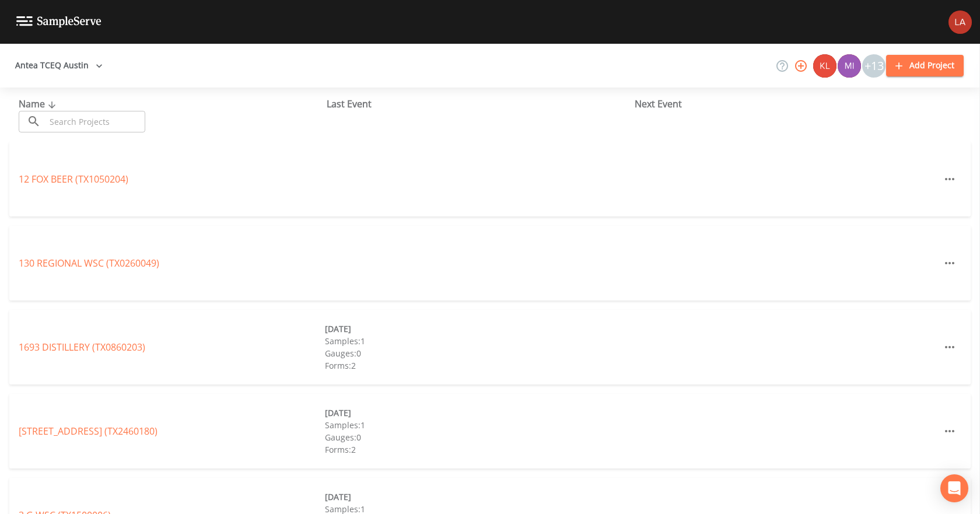  Describe the element at coordinates (825, 66) in the screenshot. I see `img: 9c4450d90d3b8045b2e5fa62e4f92659` at that location.